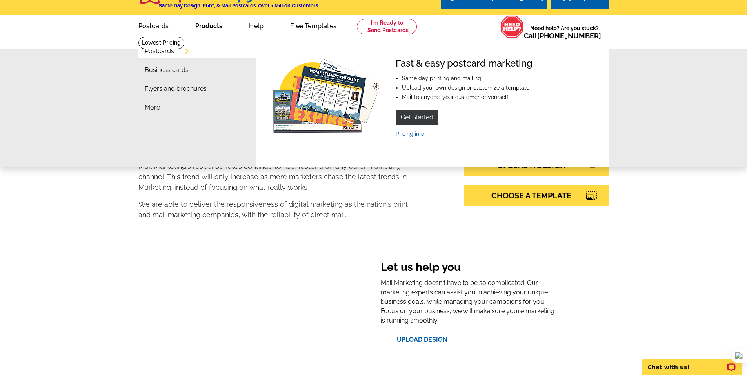 The height and width of the screenshot is (375, 747). Describe the element at coordinates (464, 63) in the screenshot. I see `h4: Fast & easy postcard marketing` at that location.